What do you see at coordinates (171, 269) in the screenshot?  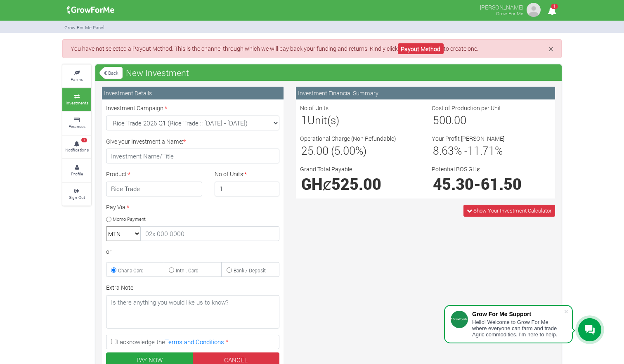 I see `input: Intnl. Card` at bounding box center [171, 269].